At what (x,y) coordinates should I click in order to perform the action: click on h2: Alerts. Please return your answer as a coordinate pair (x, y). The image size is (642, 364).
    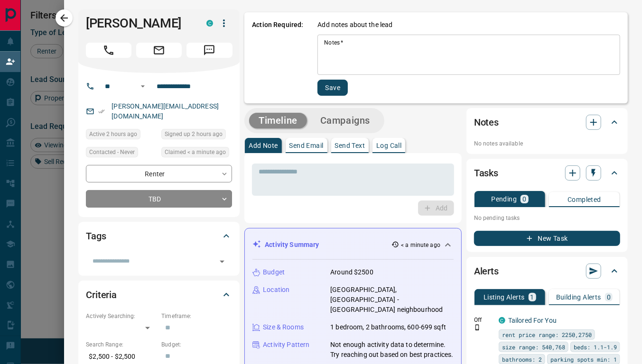
    Looking at the image, I should click on (486, 272).